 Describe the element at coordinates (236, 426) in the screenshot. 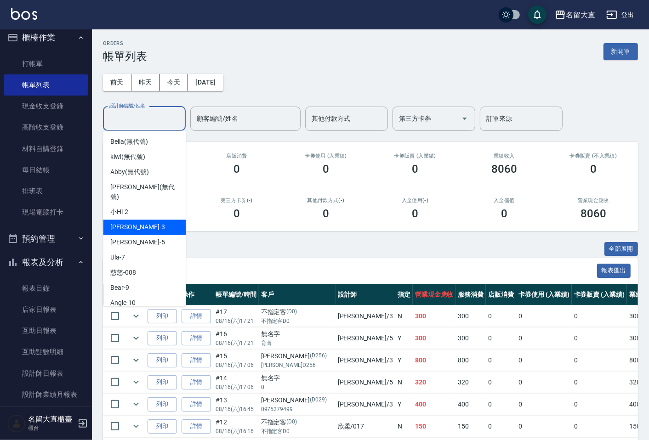

I see `td: #12` at that location.